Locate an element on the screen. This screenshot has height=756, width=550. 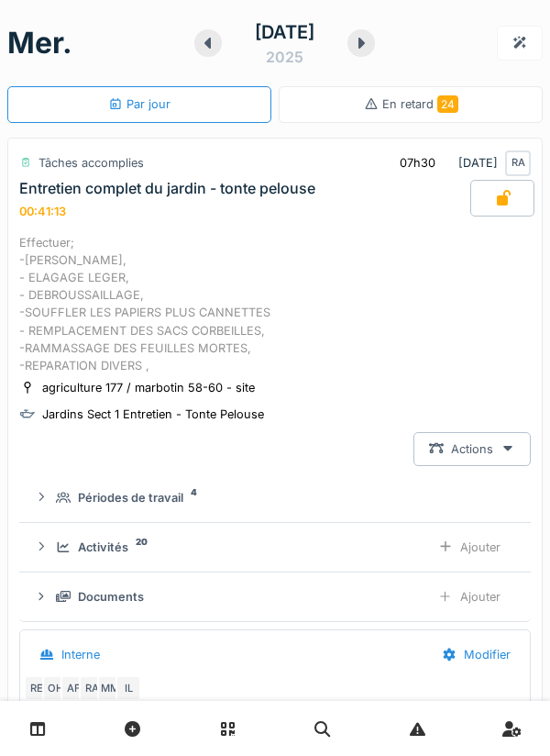
div: 00:41:13 is located at coordinates (42, 211).